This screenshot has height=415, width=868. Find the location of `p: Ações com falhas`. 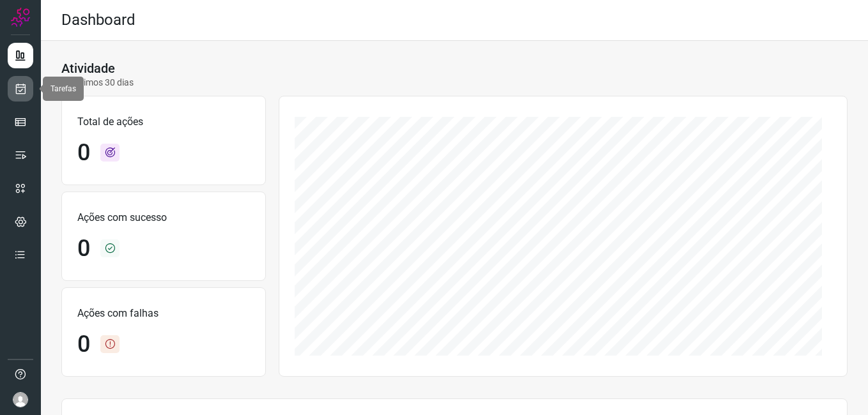

p: Ações com falhas is located at coordinates (164, 314).